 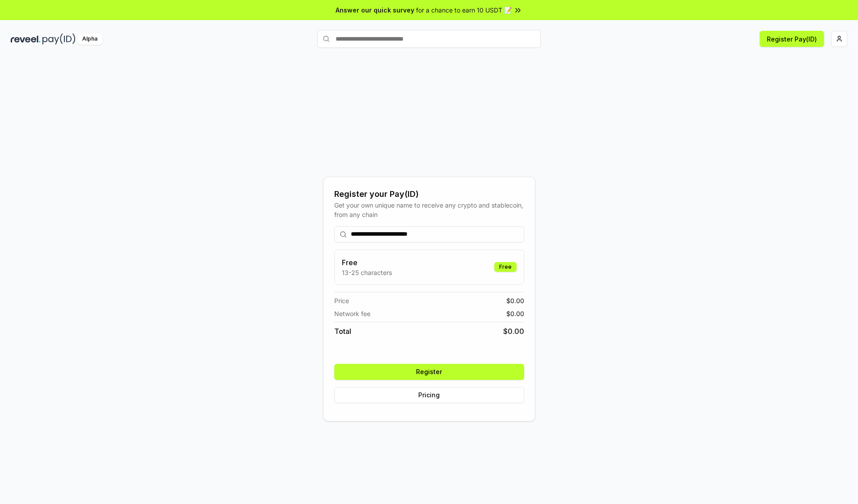 I want to click on div: Free, so click(x=506, y=267).